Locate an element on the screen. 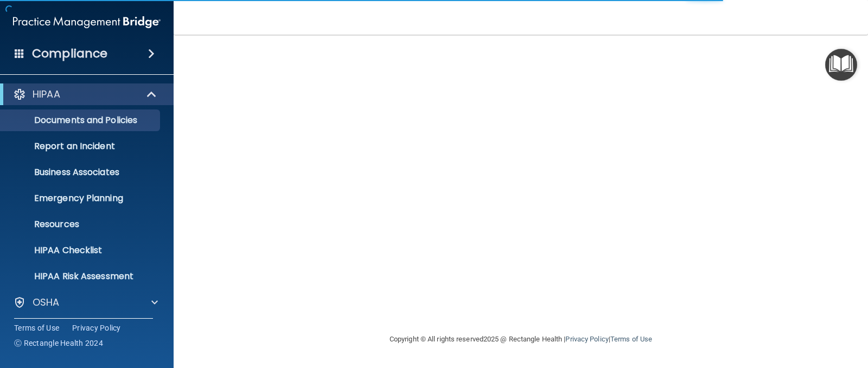  button: Open Resource Center is located at coordinates (840, 65).